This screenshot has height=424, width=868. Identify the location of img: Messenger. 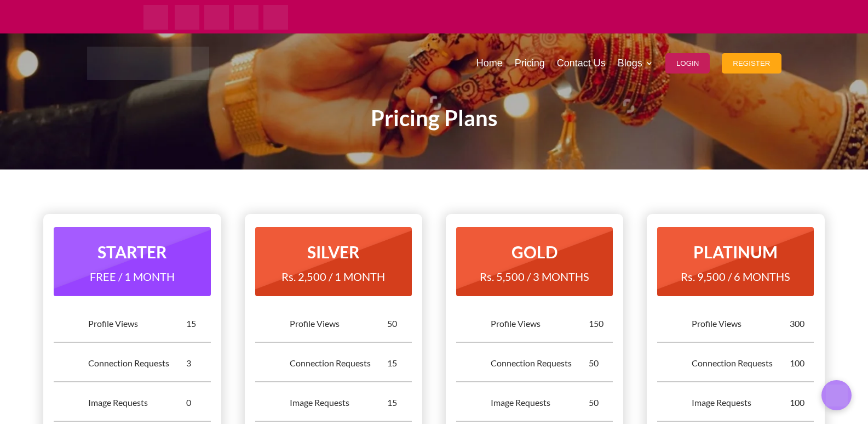
(837, 395).